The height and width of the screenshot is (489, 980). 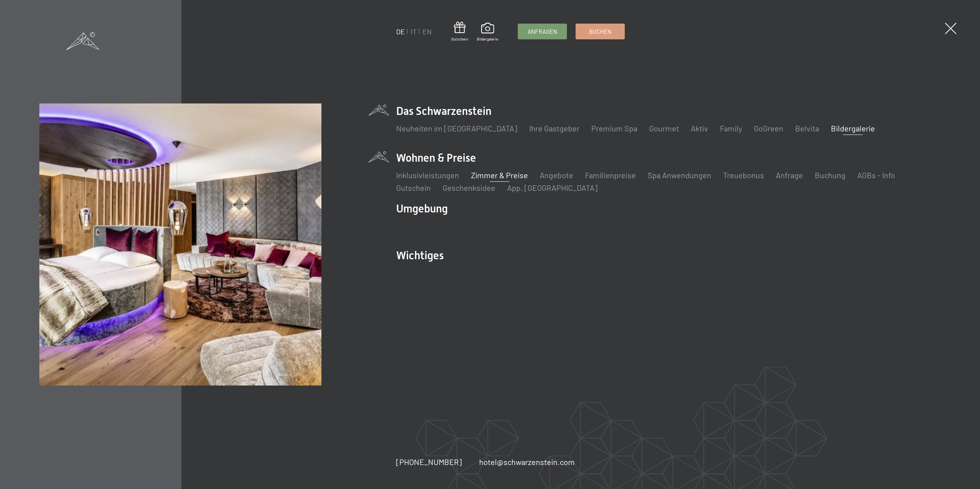 What do you see at coordinates (664, 129) in the screenshot?
I see `a: Gourmet` at bounding box center [664, 129].